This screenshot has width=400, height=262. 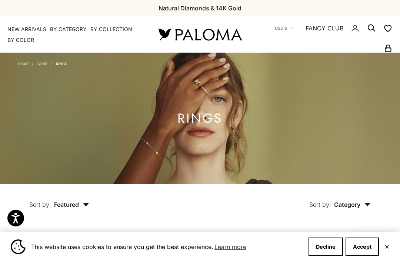 What do you see at coordinates (18, 246) in the screenshot?
I see `img: Cookie banner` at bounding box center [18, 246].